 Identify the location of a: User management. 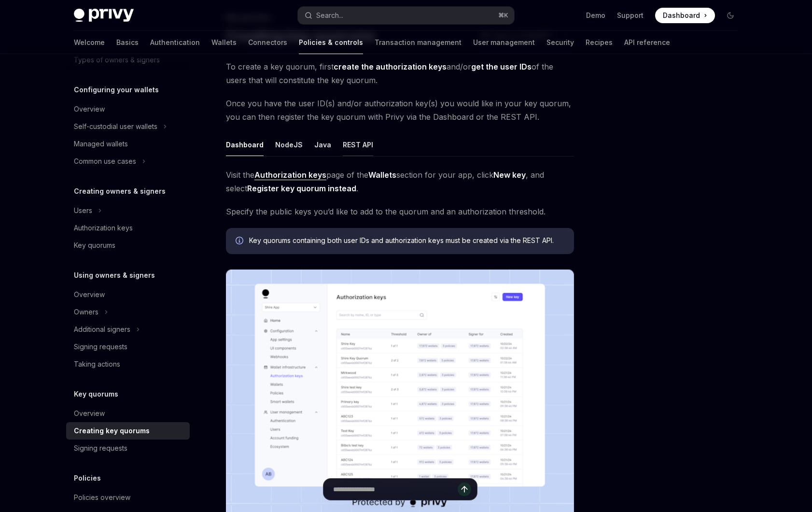
(504, 42).